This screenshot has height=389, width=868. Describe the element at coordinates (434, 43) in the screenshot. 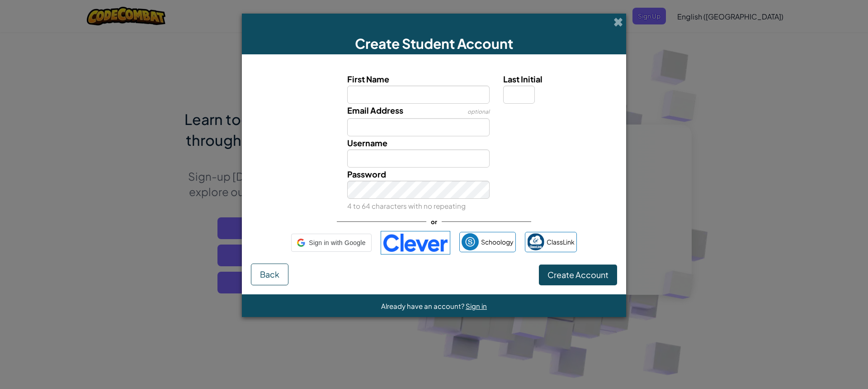

I see `span: Create Student Account` at that location.